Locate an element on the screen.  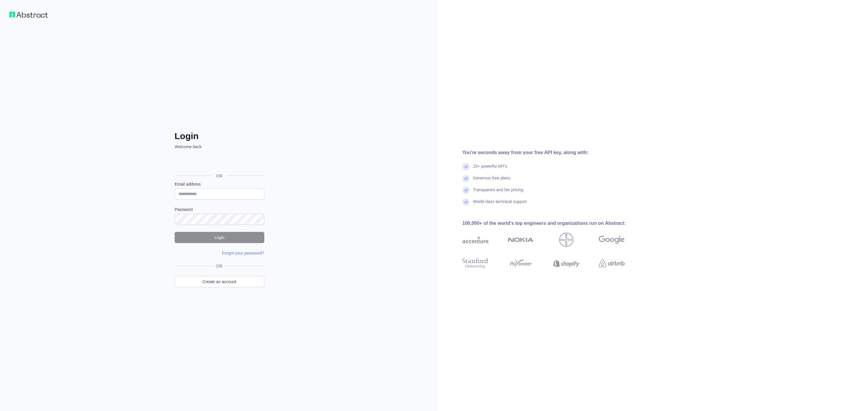
img: bayer is located at coordinates (566, 240).